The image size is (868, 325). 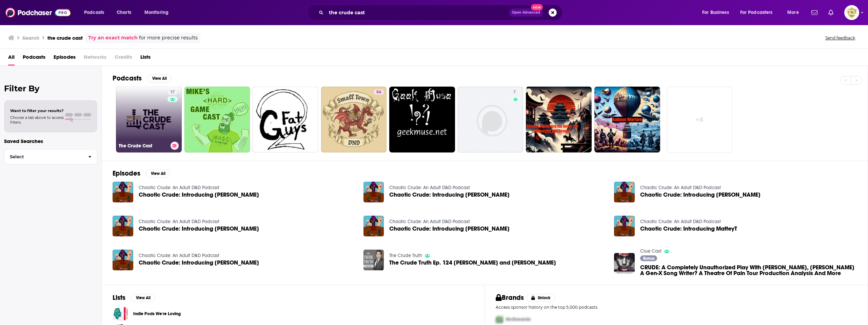 What do you see at coordinates (11, 58) in the screenshot?
I see `a: All` at bounding box center [11, 58].